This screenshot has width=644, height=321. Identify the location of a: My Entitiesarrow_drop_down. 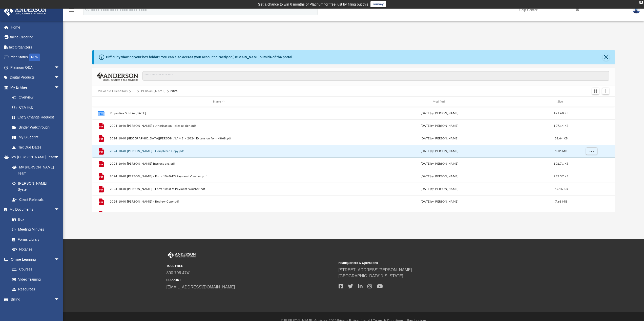
(35, 88).